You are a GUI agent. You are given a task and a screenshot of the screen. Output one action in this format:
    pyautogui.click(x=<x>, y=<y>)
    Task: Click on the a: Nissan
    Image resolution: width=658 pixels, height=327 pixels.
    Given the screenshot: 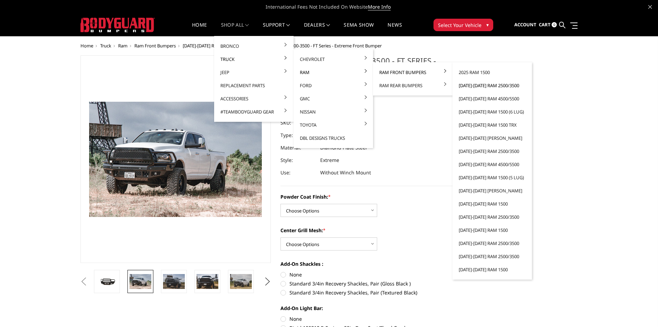 What is the action you would take?
    pyautogui.click(x=334, y=112)
    